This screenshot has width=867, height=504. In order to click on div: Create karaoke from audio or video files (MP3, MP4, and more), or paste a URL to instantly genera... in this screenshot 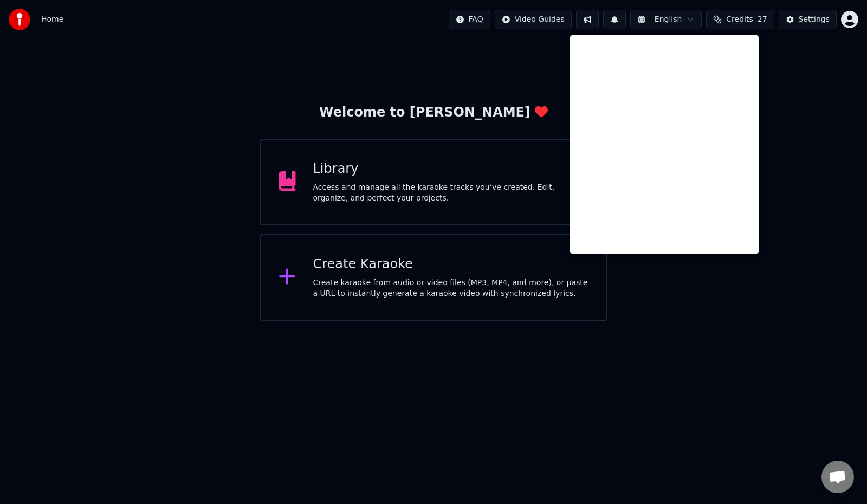, I will do `click(451, 288)`.